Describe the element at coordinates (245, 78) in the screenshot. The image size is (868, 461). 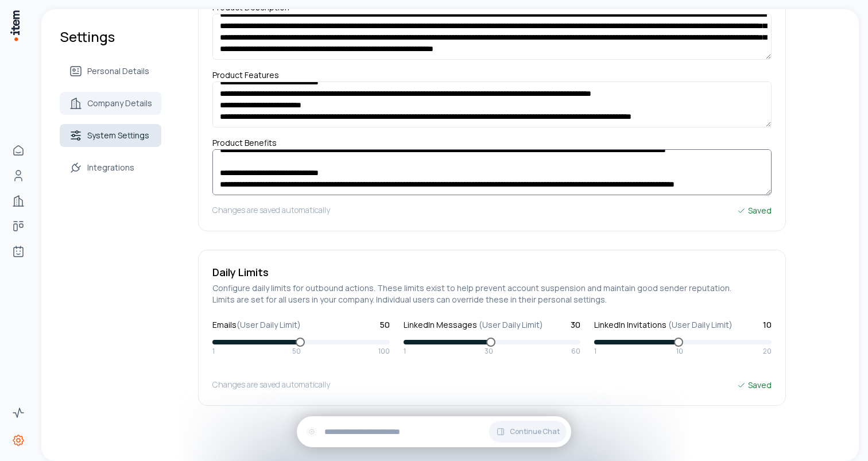
I see `label: Product Features` at that location.